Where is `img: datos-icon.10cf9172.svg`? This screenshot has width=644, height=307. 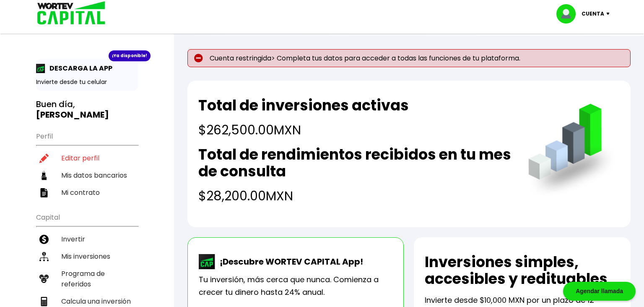
img: datos-icon.10cf9172.svg is located at coordinates (44, 176).